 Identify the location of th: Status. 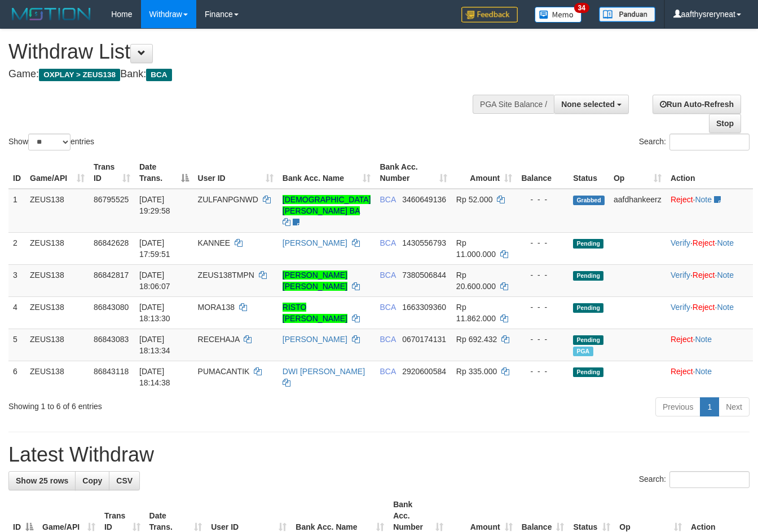
(589, 172).